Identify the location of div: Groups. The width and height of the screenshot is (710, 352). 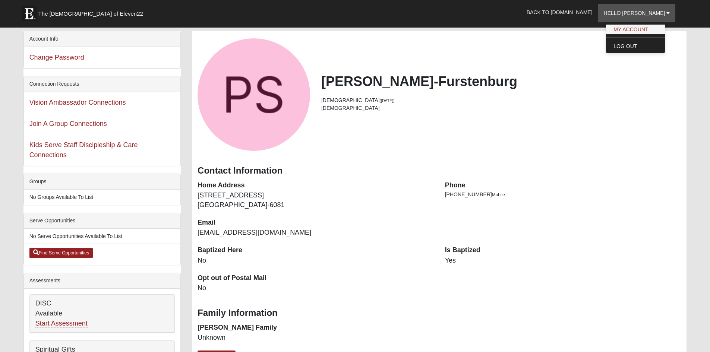
(102, 182).